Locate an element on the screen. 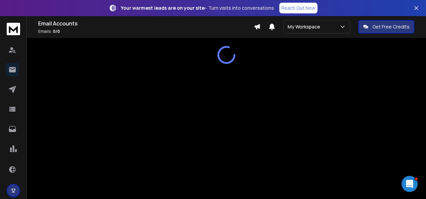  span: 0 / 0 is located at coordinates (56, 31).